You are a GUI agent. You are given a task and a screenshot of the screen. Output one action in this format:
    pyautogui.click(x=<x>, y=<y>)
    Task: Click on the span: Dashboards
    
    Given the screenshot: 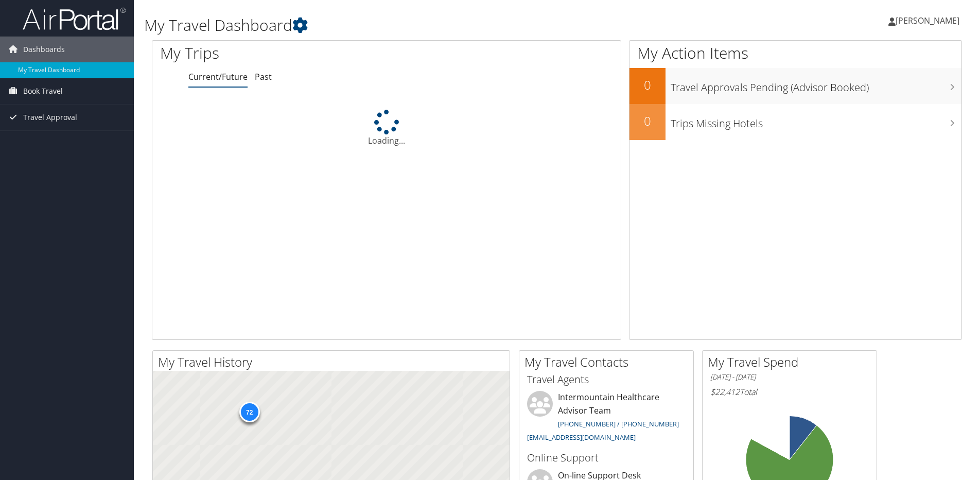 What is the action you would take?
    pyautogui.click(x=44, y=49)
    